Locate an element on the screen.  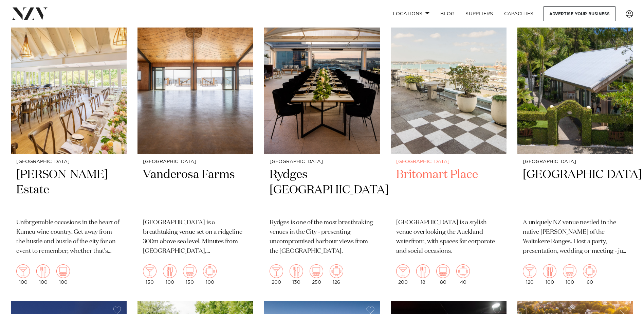
p: Rydges is one of the most breathtaking venues in the City - presenting uncompromised harbour view... is located at coordinates (322, 237).